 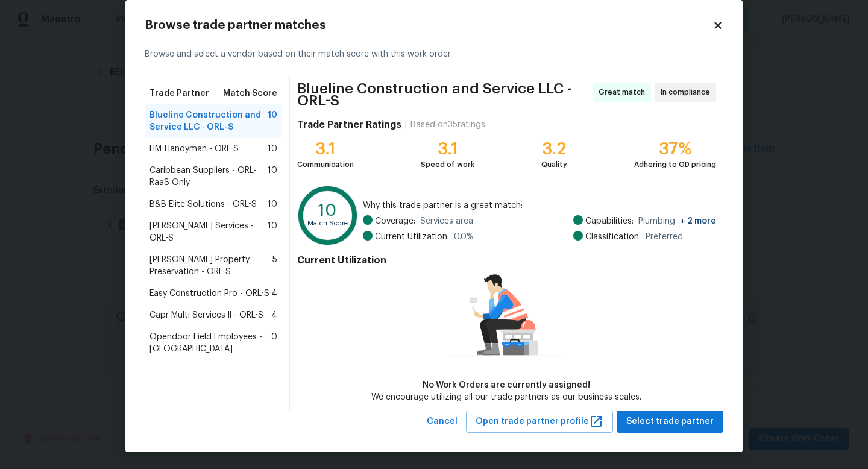 What do you see at coordinates (677, 221) in the screenshot?
I see `span: Plumbing` at bounding box center [677, 221].